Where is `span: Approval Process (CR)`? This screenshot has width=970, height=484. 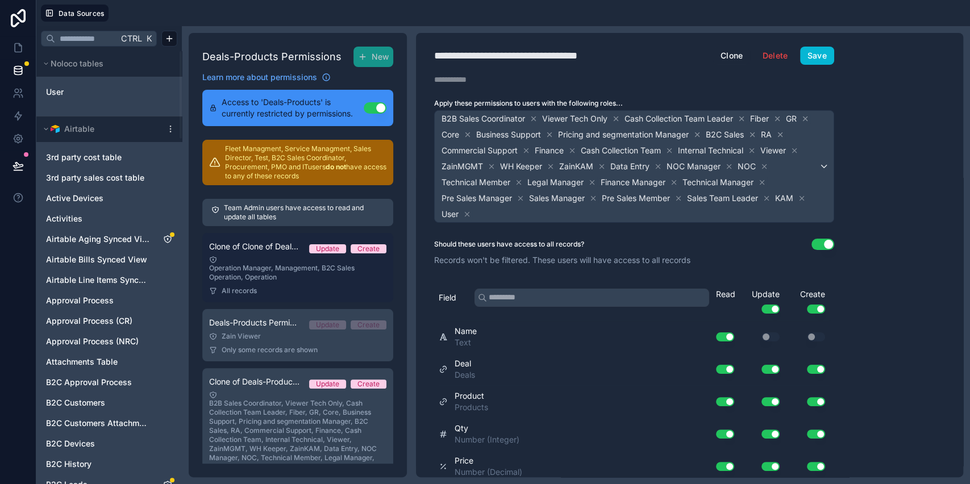
span: Approval Process (CR) is located at coordinates (89, 321).